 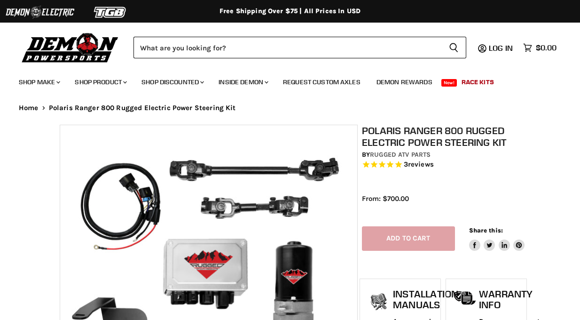 I want to click on aside: Share this:, so click(x=497, y=238).